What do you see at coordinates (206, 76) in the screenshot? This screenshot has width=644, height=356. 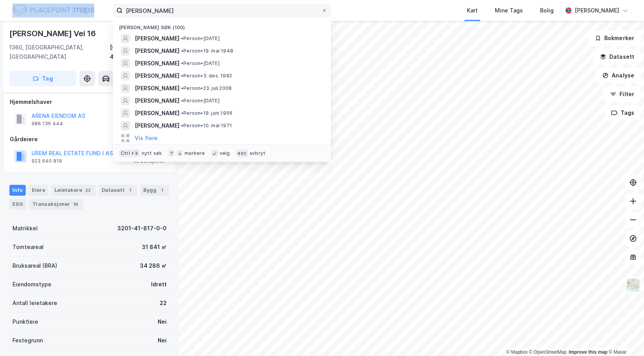 I see `span: Person • 3. des. 1982` at bounding box center [206, 76].